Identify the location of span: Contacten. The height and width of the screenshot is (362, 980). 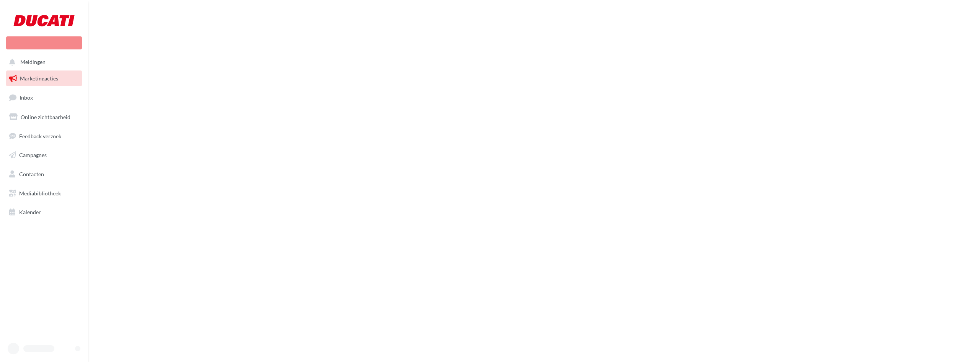
(31, 174).